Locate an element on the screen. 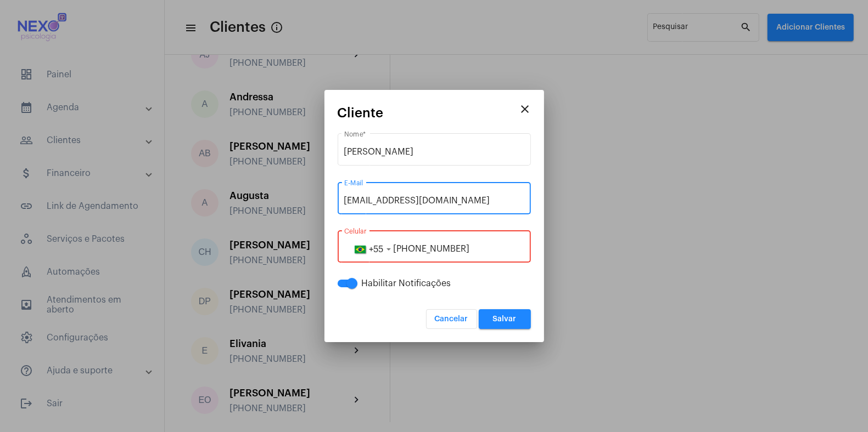 The image size is (868, 432). input: 31 99999-1111 is located at coordinates (434, 249).